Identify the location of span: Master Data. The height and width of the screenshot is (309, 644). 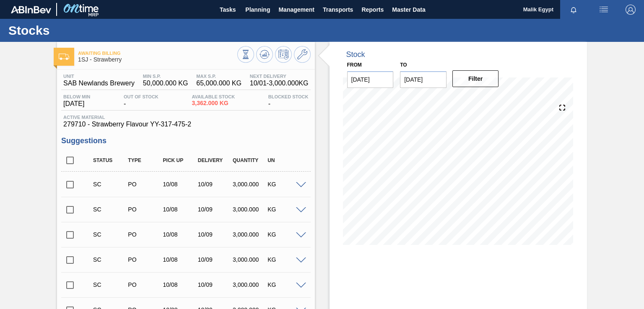
(408, 9).